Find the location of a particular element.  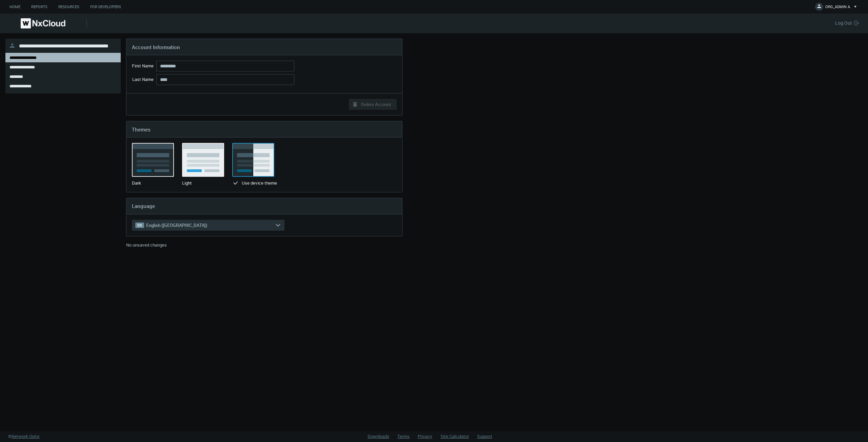

a: Support is located at coordinates (484, 436).